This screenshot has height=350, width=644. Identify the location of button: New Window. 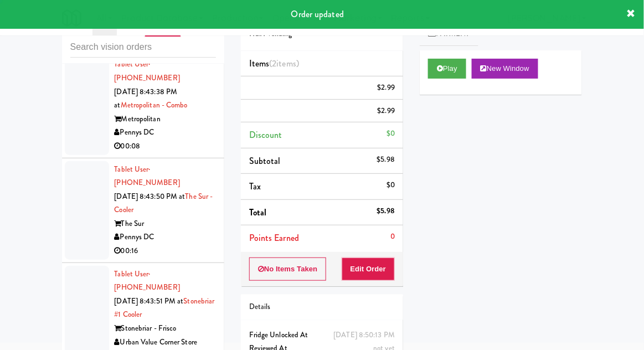
(505, 69).